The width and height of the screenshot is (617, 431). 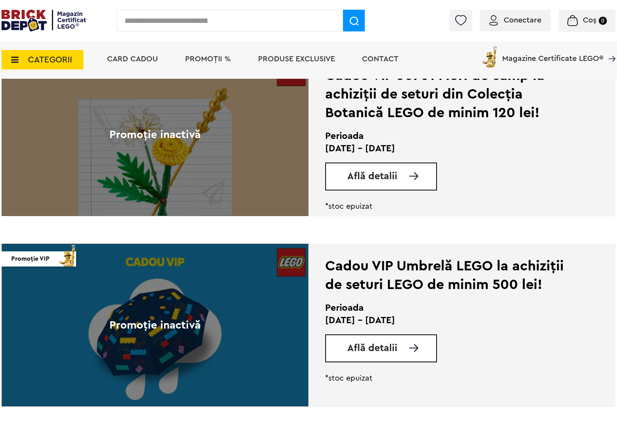 What do you see at coordinates (610, 49) in the screenshot?
I see `a: Magazine Certificate LEGO®` at bounding box center [610, 49].